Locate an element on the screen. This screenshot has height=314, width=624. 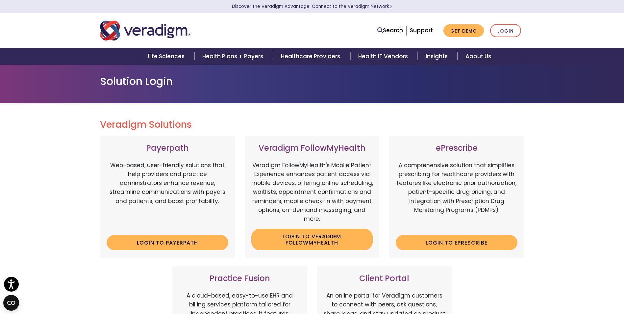
a: Search is located at coordinates (390, 30).